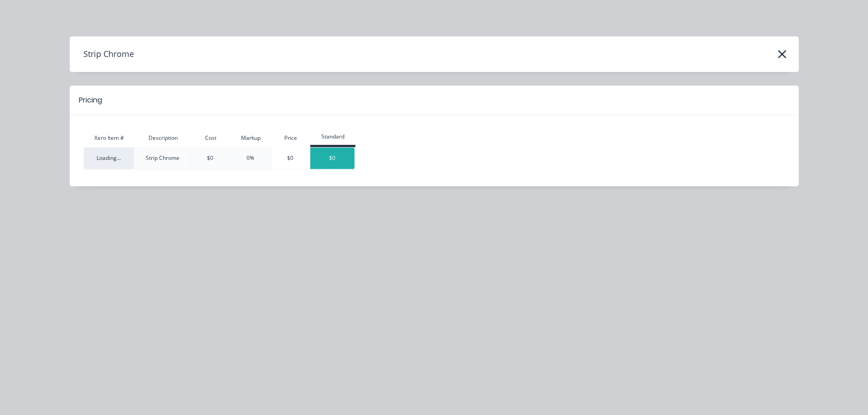 This screenshot has height=415, width=868. What do you see at coordinates (108, 158) in the screenshot?
I see `span: Loading...` at bounding box center [108, 158].